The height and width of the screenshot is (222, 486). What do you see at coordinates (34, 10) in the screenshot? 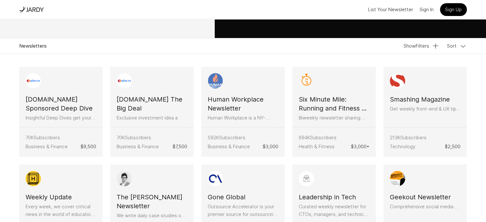
I see `img: tatem logo` at bounding box center [34, 10].